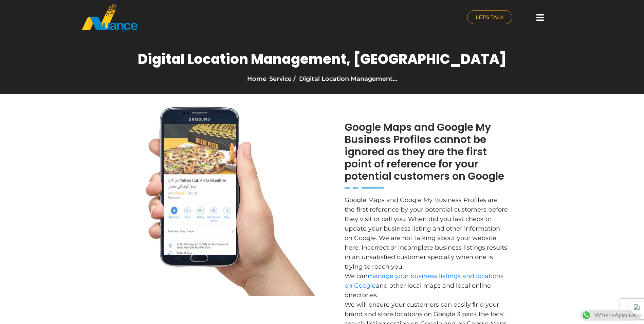 This screenshot has width=644, height=324. What do you see at coordinates (424, 281) in the screenshot?
I see `a: manage your business listings and locations on Google` at bounding box center [424, 281].